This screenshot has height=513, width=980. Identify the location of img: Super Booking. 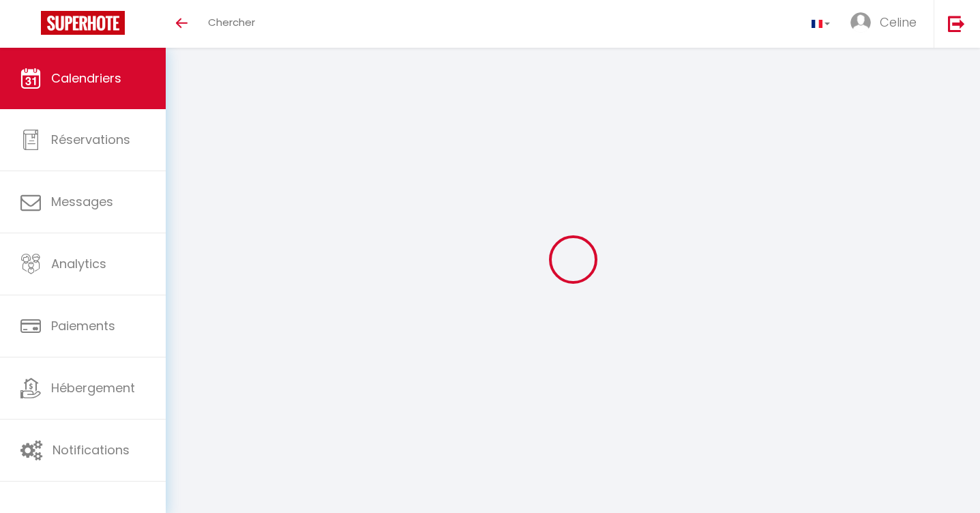
(82, 22).